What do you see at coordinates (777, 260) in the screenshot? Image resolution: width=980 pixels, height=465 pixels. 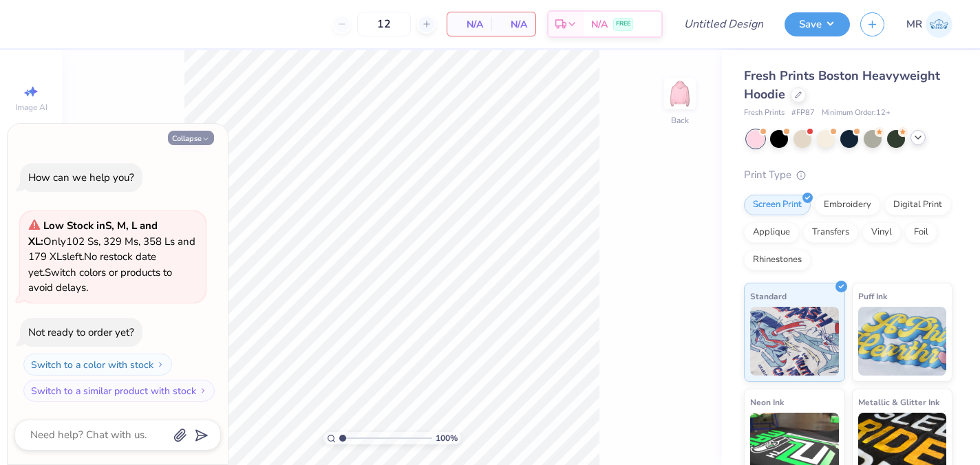 I see `div: Rhinestones` at bounding box center [777, 260].